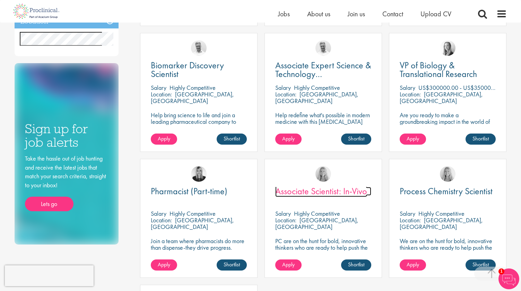 This screenshot has height=291, width=521. What do you see at coordinates (438, 69) in the screenshot?
I see `span: VP of Biology & Translational Research` at bounding box center [438, 69].